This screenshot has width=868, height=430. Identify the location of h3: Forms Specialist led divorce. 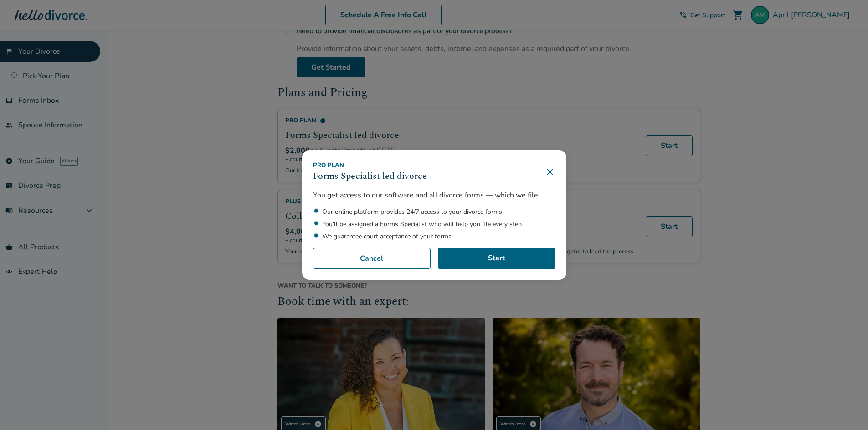
(370, 176).